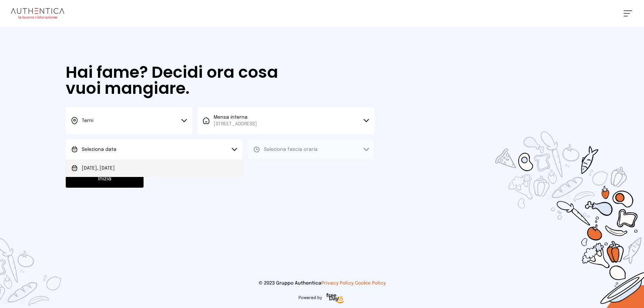  Describe the element at coordinates (99, 149) in the screenshot. I see `span: Seleziona data` at that location.